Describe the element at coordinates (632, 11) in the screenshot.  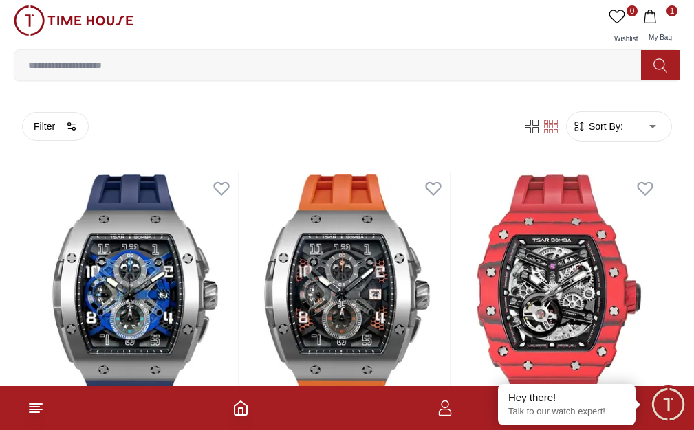
I see `span: 0` at that location.